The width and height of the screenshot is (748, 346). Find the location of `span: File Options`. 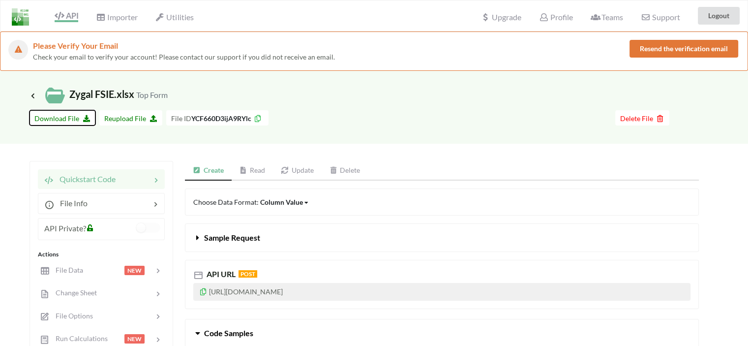

span: File Options is located at coordinates (71, 315).